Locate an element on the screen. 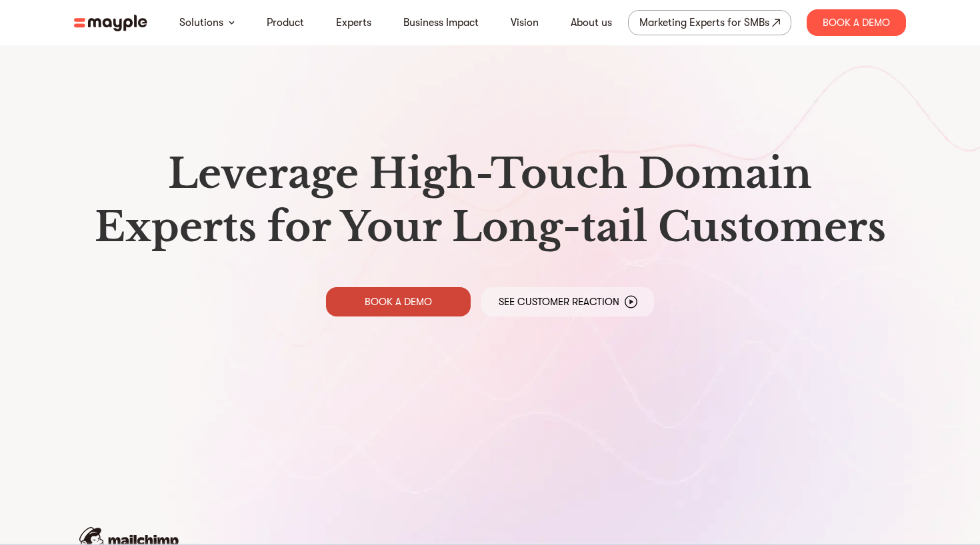 The width and height of the screenshot is (980, 545). div: Marketing Experts for SMBs is located at coordinates (704, 23).